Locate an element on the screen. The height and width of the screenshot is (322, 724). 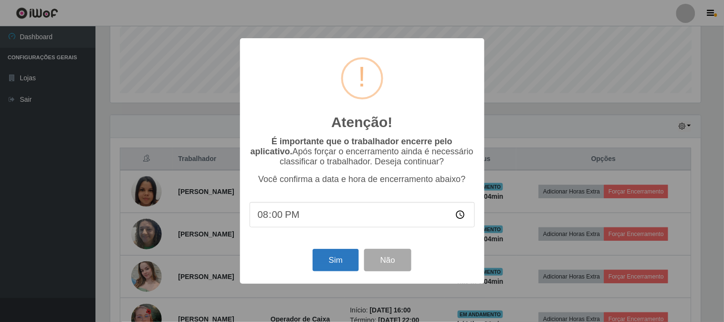
b: É importante que o trabalhador encerre pelo aplicativo. is located at coordinates (351, 146).